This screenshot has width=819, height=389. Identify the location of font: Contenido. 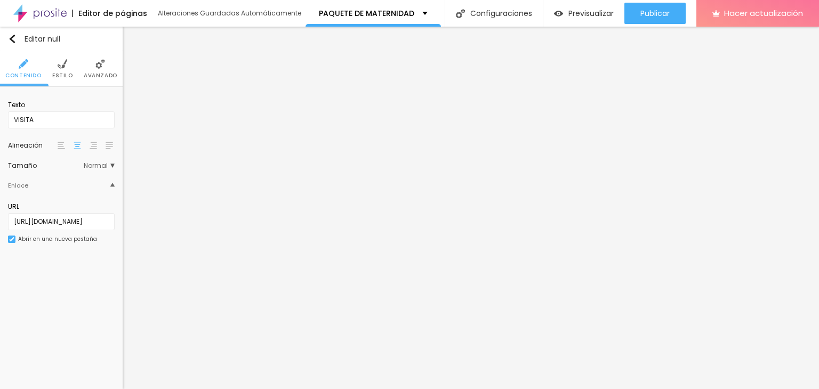
(23, 75).